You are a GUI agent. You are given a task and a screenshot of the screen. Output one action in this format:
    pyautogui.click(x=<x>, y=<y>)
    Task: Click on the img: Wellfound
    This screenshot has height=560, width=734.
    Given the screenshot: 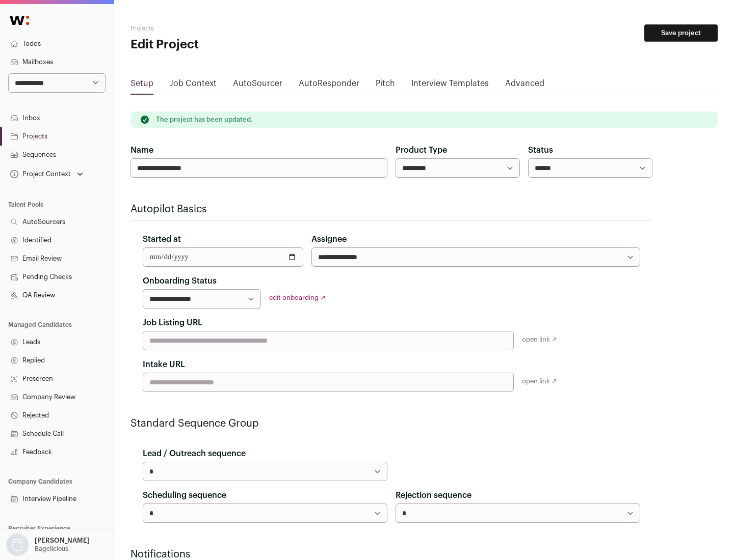 What is the action you would take?
    pyautogui.click(x=19, y=20)
    